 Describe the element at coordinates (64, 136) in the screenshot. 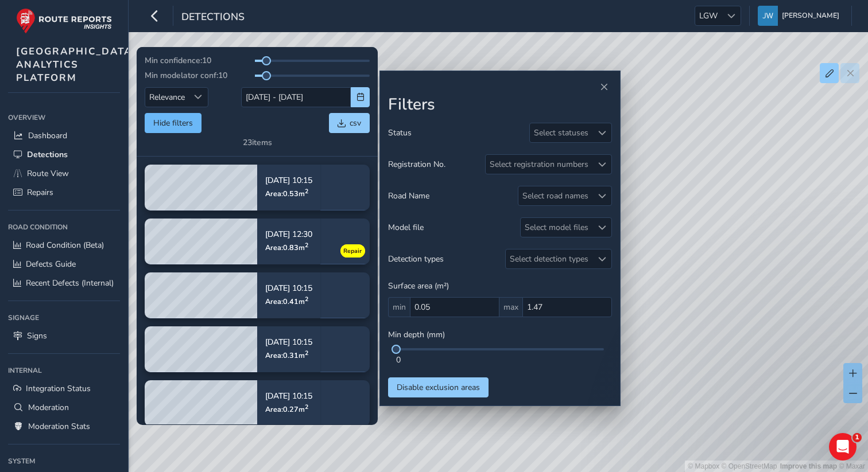

I see `a: Dashboard` at that location.